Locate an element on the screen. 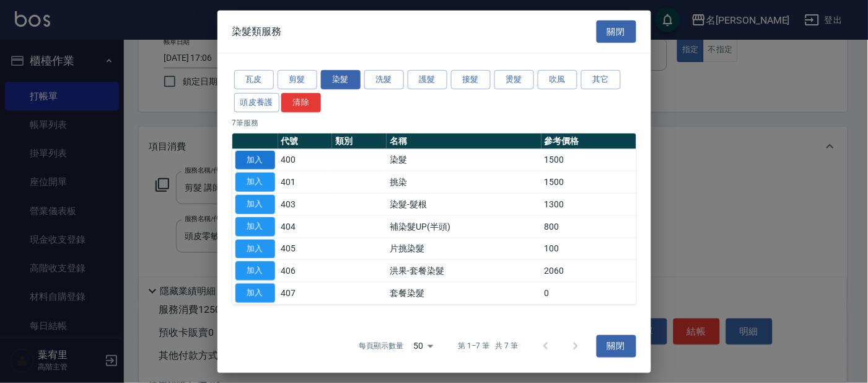  p: 第 1–7 筆 共 7 筆 is located at coordinates (488, 347).